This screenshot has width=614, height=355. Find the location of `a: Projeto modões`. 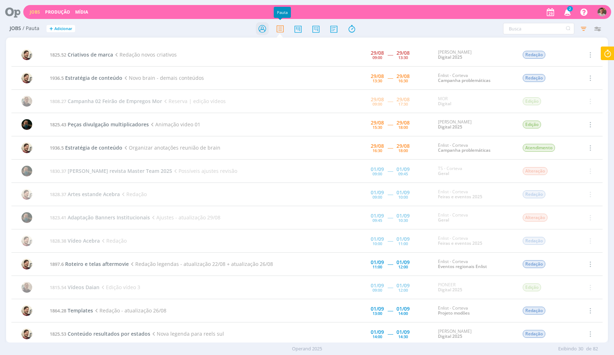

a: Projeto modões is located at coordinates (454, 313).